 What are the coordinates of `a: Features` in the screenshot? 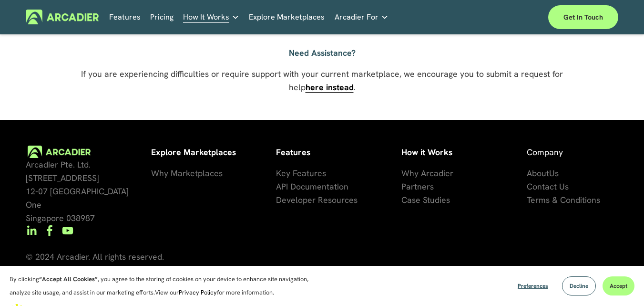 It's located at (125, 17).